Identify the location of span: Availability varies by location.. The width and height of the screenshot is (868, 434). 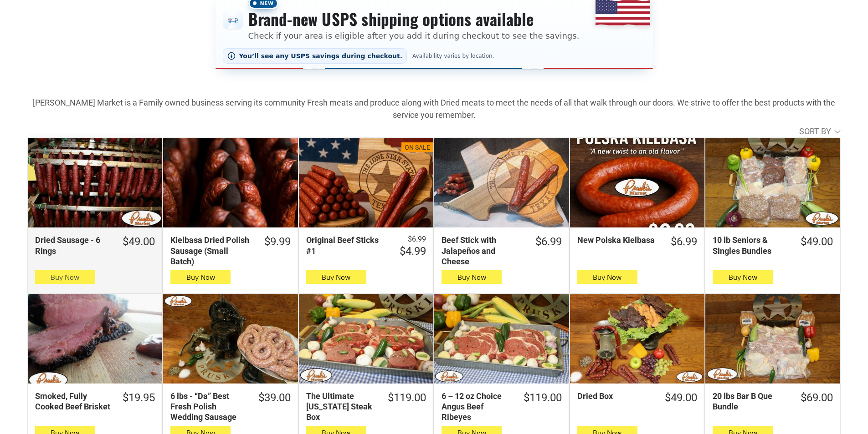
(453, 56).